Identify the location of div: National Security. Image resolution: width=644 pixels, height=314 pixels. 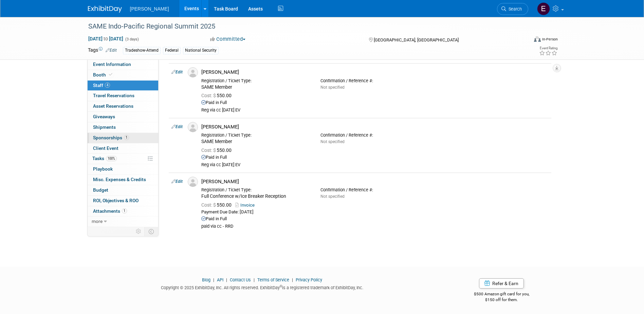
(201, 50).